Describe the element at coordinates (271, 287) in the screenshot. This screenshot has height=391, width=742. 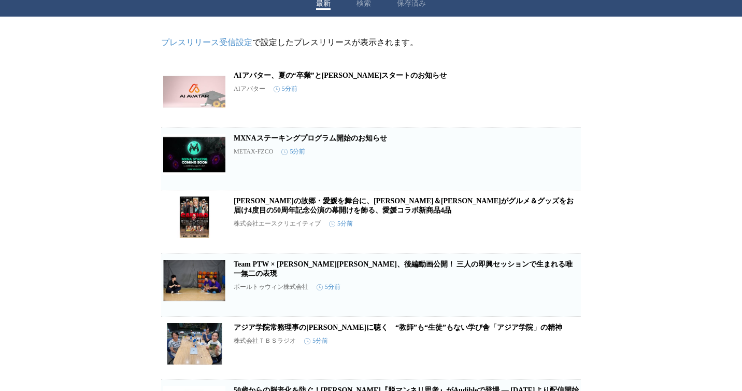
I see `p: ポールトゥウィン株式会社` at that location.